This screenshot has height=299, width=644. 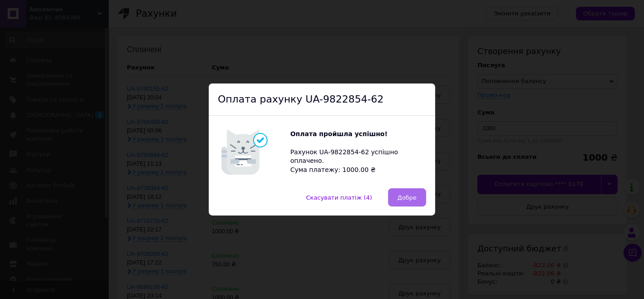 I want to click on img: Котик говорить Оплата пройшла успішно!, so click(x=254, y=152).